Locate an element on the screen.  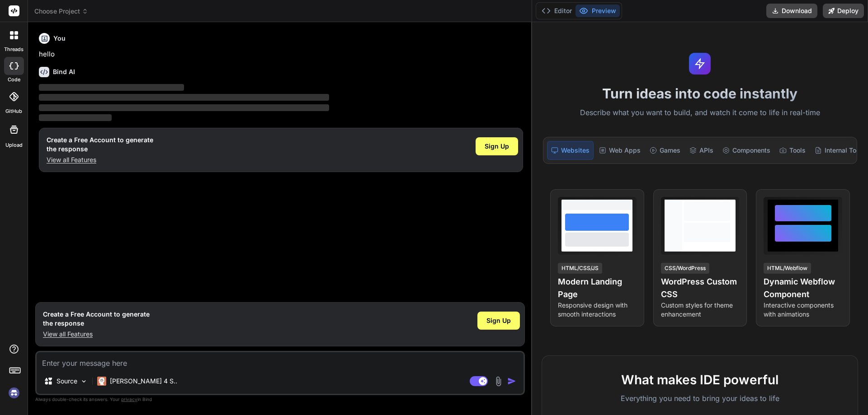
div: Tools is located at coordinates (793, 150).